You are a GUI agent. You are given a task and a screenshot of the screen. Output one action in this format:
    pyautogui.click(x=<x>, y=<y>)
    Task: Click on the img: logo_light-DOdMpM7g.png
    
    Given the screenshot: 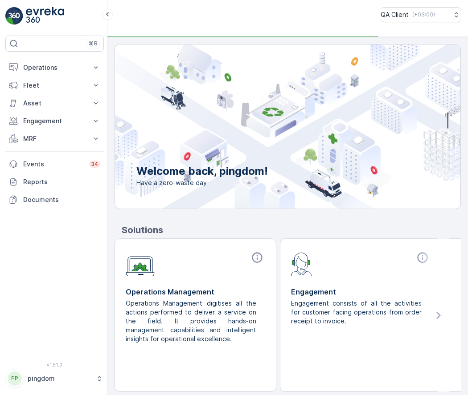 What is the action you would take?
    pyautogui.click(x=45, y=16)
    